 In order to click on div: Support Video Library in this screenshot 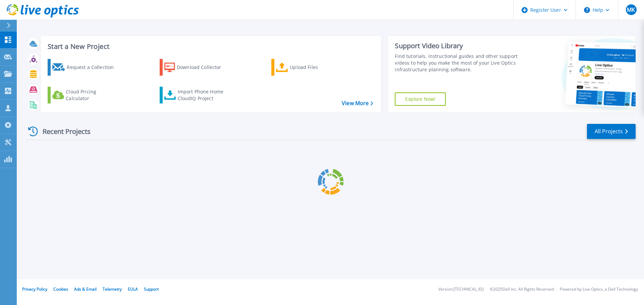, I will do `click(458, 46)`.